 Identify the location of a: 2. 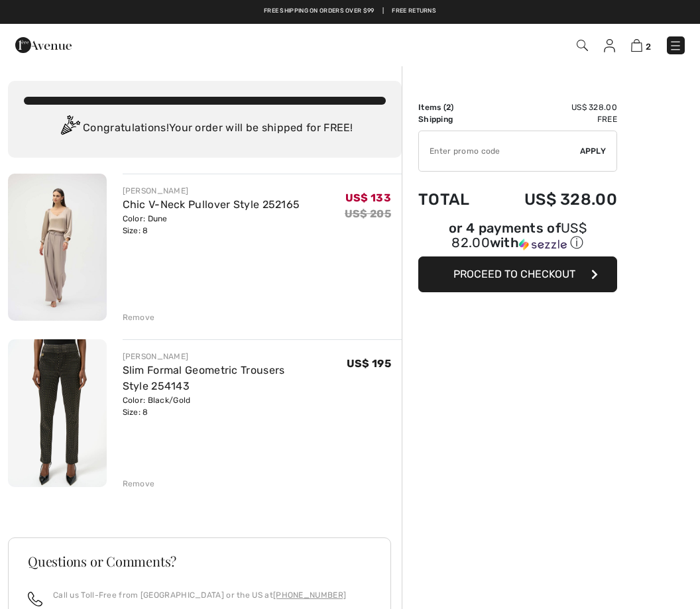
(641, 45).